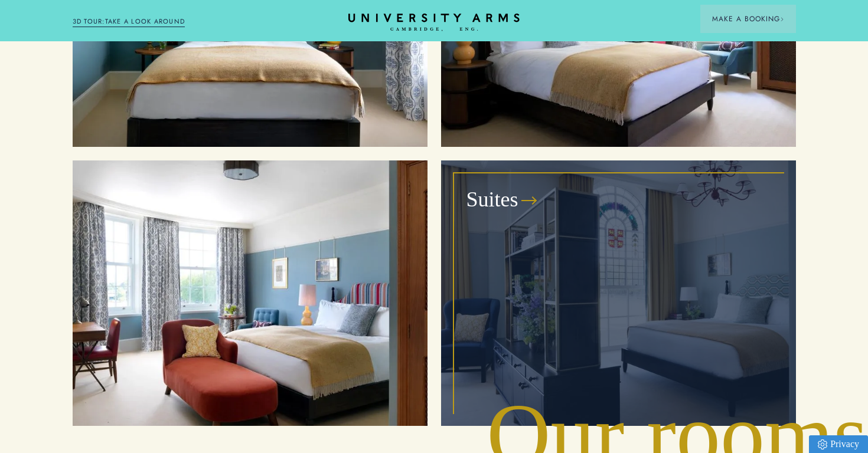 This screenshot has height=453, width=868. I want to click on a: Home, so click(434, 22).